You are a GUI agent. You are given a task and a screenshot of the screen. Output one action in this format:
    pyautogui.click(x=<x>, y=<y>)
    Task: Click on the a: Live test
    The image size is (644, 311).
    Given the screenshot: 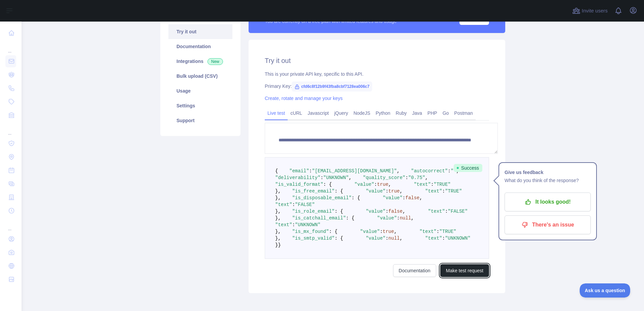 What is the action you would take?
    pyautogui.click(x=276, y=113)
    